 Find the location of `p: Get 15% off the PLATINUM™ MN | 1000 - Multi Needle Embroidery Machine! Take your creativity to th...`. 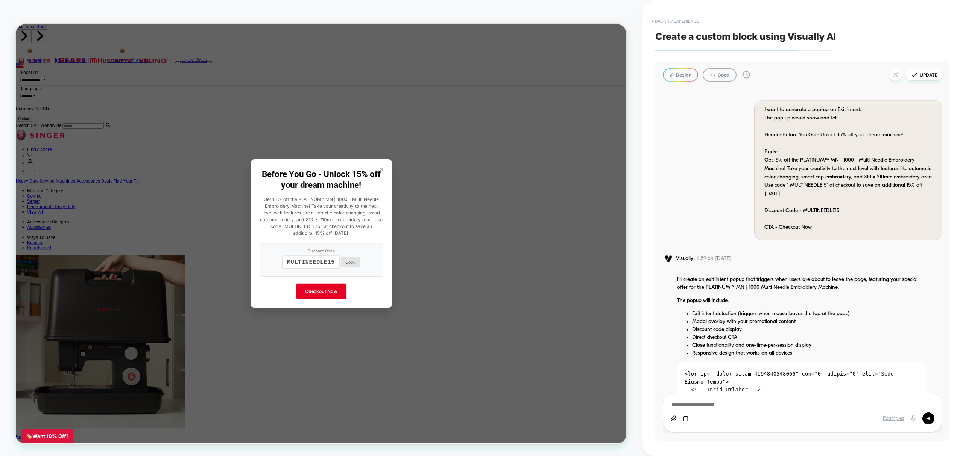

p: Get 15% off the PLATINUM™ MN | 1000 - Multi Needle Embroidery Machine! Take your creativity to th... is located at coordinates (407, 256).